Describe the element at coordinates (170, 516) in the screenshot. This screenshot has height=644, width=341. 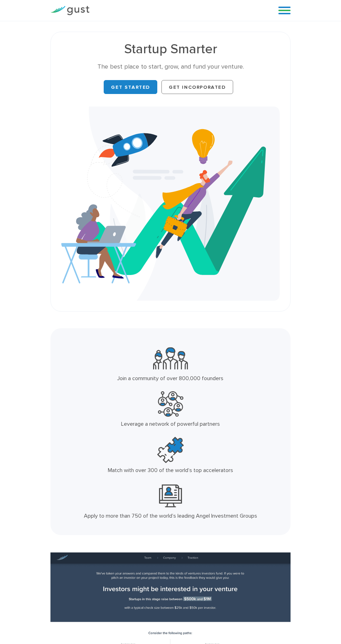
I see `div: Apply to more than 750 of the world’s leading Angel Investment Groups` at that location.